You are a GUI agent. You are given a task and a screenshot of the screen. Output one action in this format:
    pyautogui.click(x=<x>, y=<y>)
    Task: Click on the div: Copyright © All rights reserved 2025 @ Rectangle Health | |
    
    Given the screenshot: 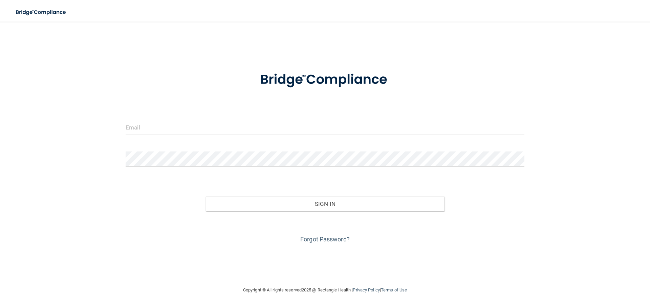 What is the action you would take?
    pyautogui.click(x=325, y=290)
    